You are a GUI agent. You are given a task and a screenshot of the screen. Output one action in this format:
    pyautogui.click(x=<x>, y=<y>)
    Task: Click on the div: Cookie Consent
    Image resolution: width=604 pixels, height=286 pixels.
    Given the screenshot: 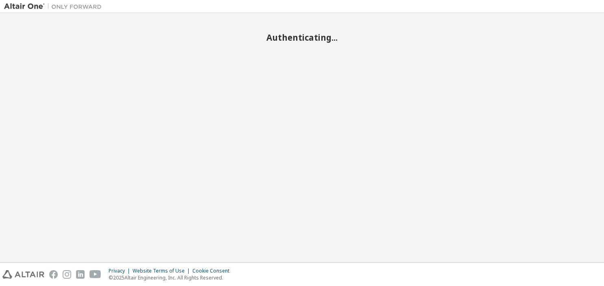 What is the action you would take?
    pyautogui.click(x=213, y=271)
    